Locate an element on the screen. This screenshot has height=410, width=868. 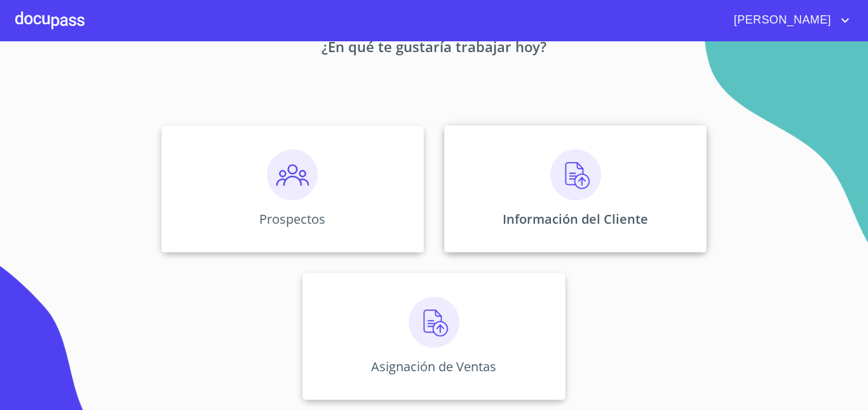
p: Asignación de Ventas is located at coordinates (434, 366).